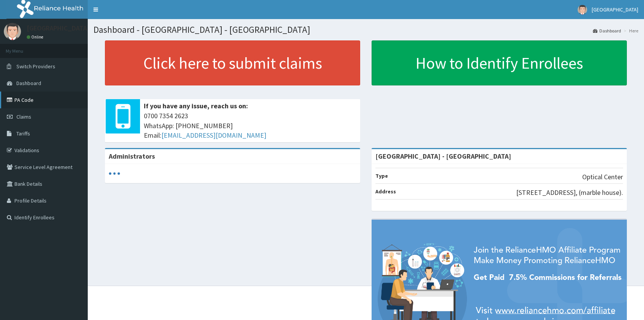  Describe the element at coordinates (386, 192) in the screenshot. I see `b: Address` at that location.